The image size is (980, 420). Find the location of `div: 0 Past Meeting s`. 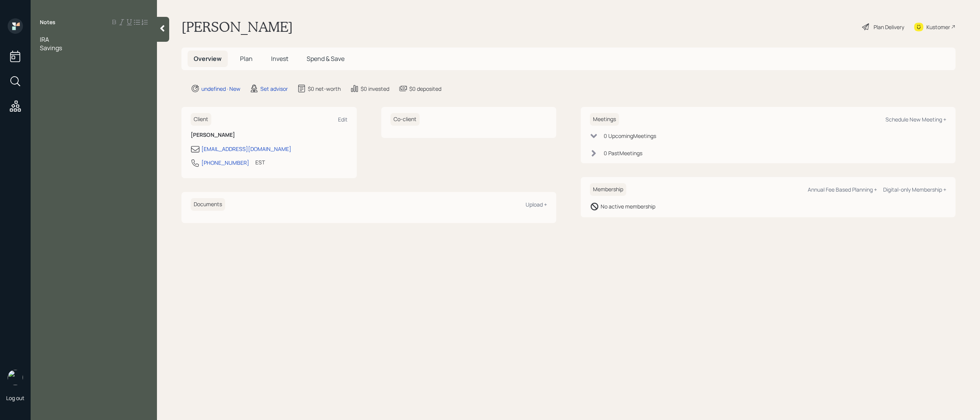

div: 0 Past Meeting s is located at coordinates (623, 153).